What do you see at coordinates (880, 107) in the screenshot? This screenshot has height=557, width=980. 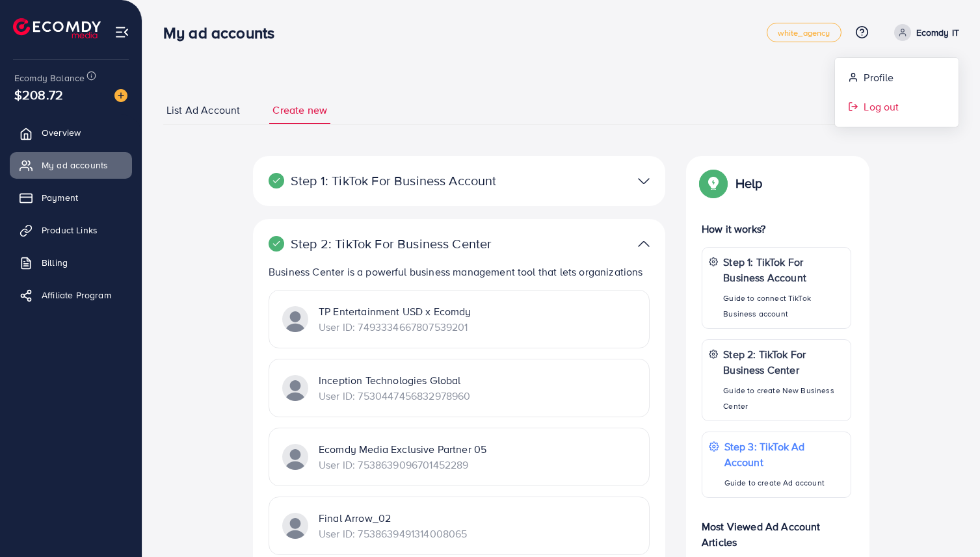 I see `span: Log out` at bounding box center [880, 107].